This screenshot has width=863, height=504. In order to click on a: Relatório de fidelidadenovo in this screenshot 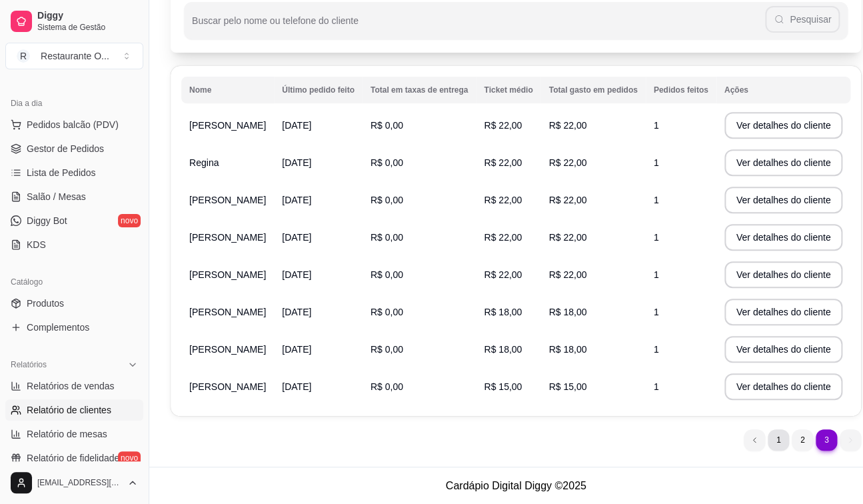, I will do `click(74, 458)`.